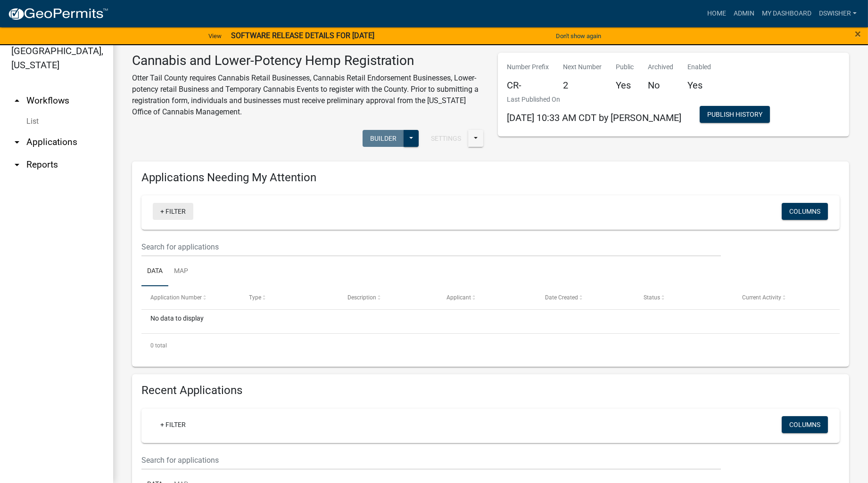 This screenshot has height=483, width=868. What do you see at coordinates (582, 85) in the screenshot?
I see `h5: 2` at bounding box center [582, 85].